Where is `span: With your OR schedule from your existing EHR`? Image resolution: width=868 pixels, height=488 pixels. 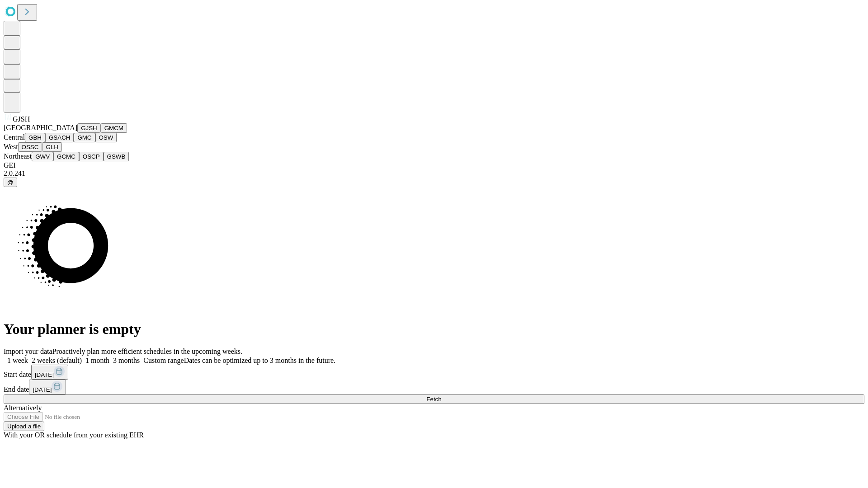 span: With your OR schedule from your existing EHR is located at coordinates (74, 435).